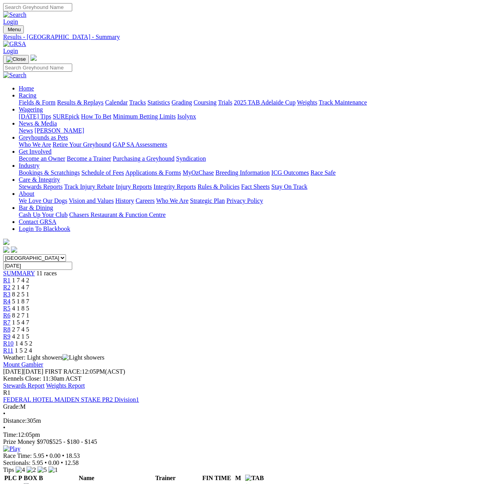  Describe the element at coordinates (23, 351) in the screenshot. I see `span: 1 5 2 4` at that location.